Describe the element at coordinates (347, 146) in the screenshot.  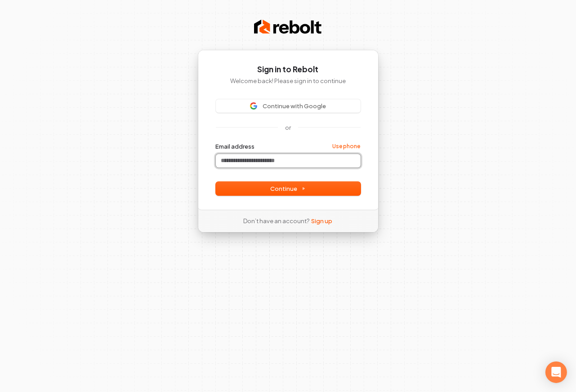
I see `a: Use phone` at that location.